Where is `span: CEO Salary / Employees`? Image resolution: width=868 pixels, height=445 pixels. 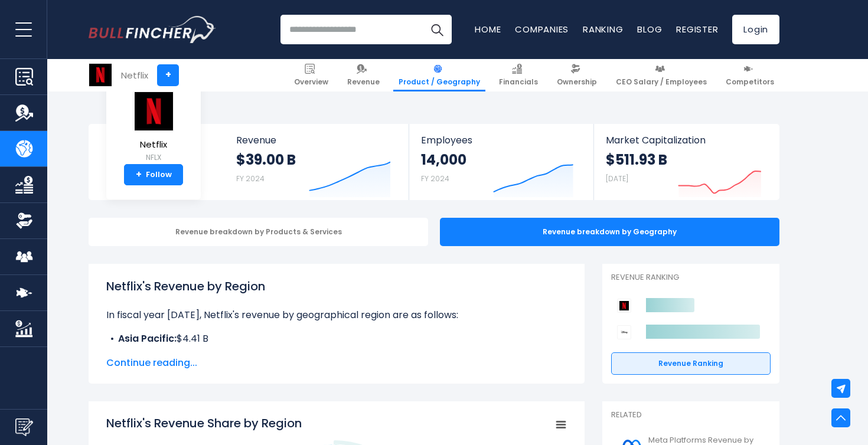 span: CEO Salary / Employees is located at coordinates (661, 82).